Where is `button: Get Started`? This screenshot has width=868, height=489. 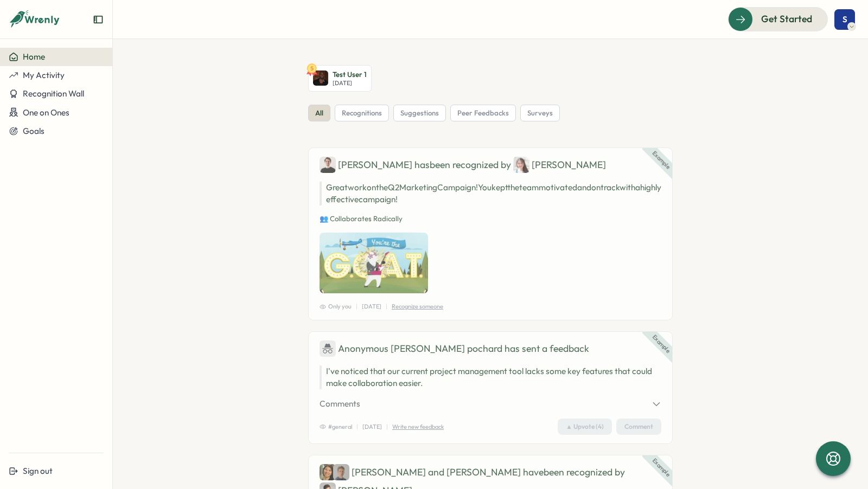
button: Get Started is located at coordinates (777, 19).